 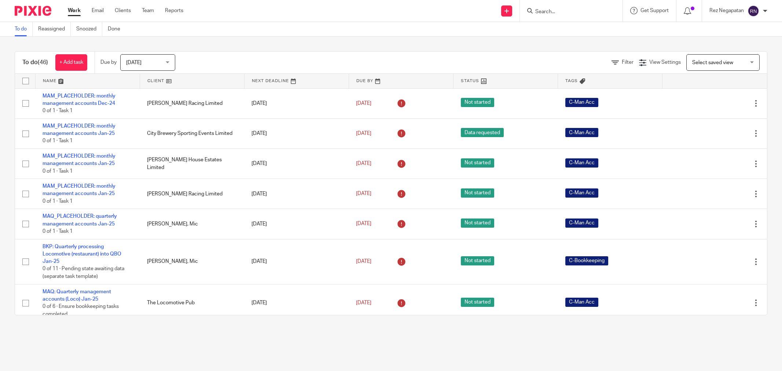 What do you see at coordinates (35, 62) in the screenshot?
I see `h1: To do` at bounding box center [35, 62].